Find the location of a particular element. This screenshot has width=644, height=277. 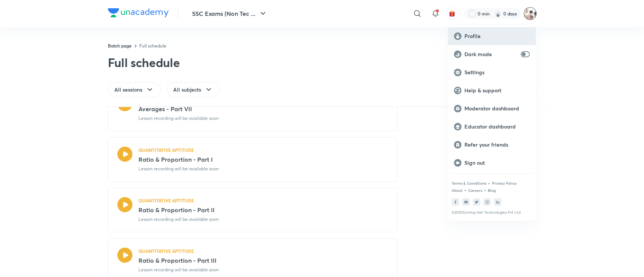

p: Profile is located at coordinates (497, 36).